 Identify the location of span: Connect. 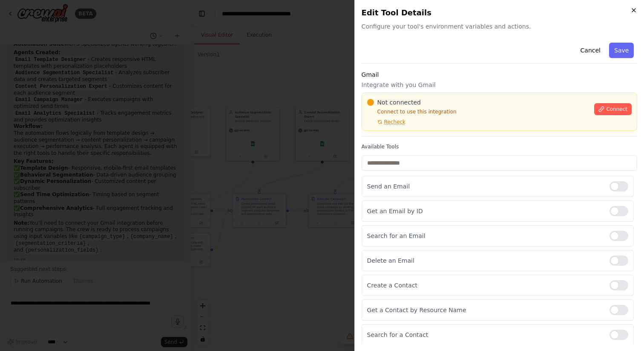
(617, 109).